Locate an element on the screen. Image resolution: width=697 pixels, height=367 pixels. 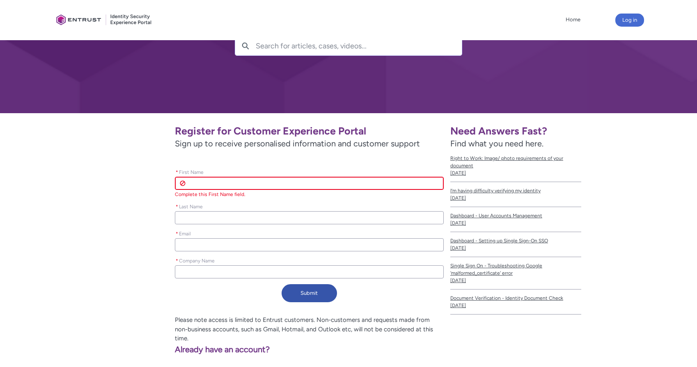
p: Please note access is limited to Entrust customers. Non-customers and requests made from non-busi... is located at coordinates (252, 330).